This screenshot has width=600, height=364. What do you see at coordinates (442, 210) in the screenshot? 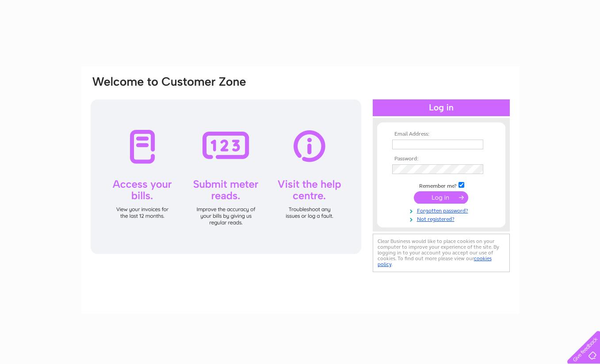
I see `a: Forgotten password?` at bounding box center [442, 210].